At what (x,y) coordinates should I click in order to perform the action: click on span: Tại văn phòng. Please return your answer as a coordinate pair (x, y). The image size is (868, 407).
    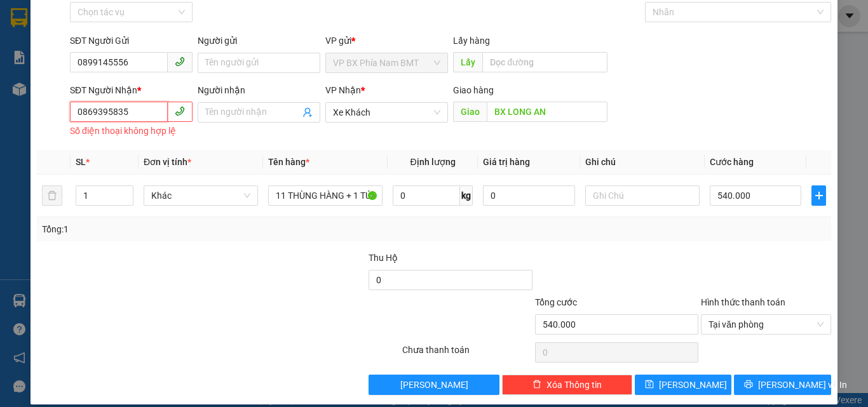
    Looking at the image, I should click on (766, 325).